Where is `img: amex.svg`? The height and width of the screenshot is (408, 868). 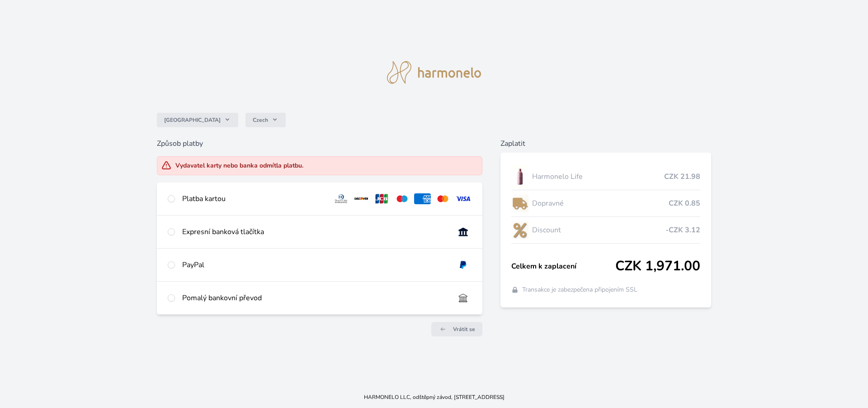 img: amex.svg is located at coordinates (422, 198).